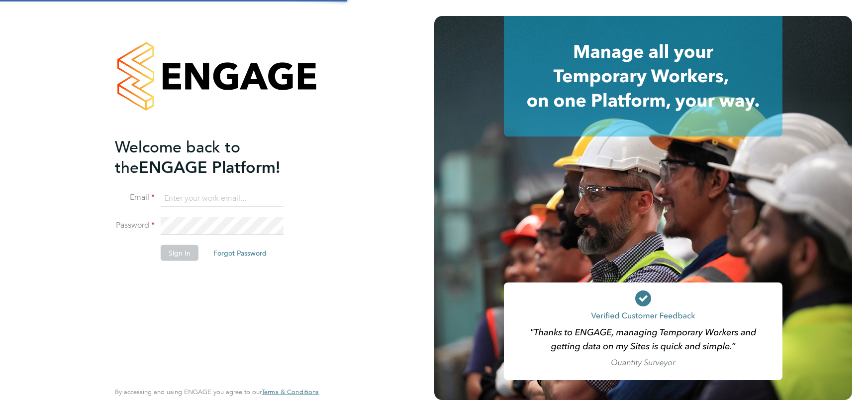 Image resolution: width=868 pixels, height=416 pixels. What do you see at coordinates (178, 157) in the screenshot?
I see `span: Welcome back to the` at bounding box center [178, 157].